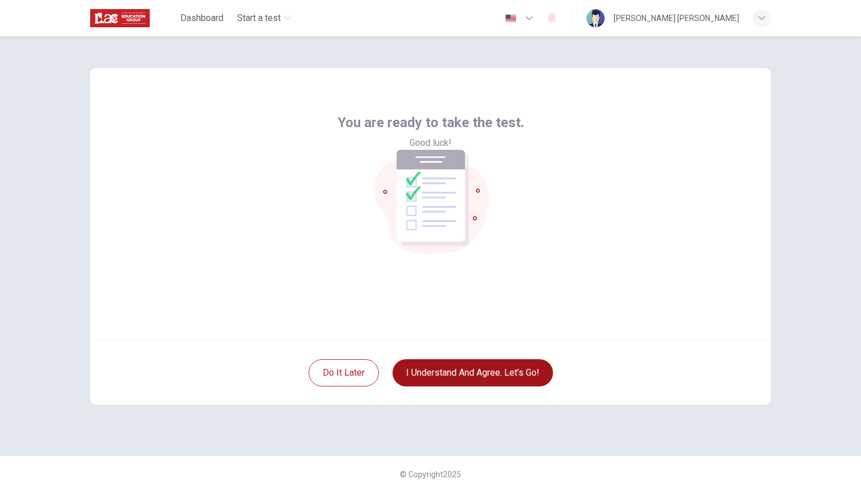  I want to click on img: ILAC logo, so click(120, 18).